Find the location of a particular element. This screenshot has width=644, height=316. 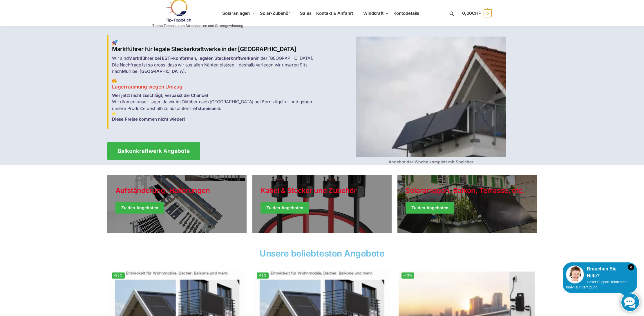

a: Windkraft is located at coordinates (376, 13).